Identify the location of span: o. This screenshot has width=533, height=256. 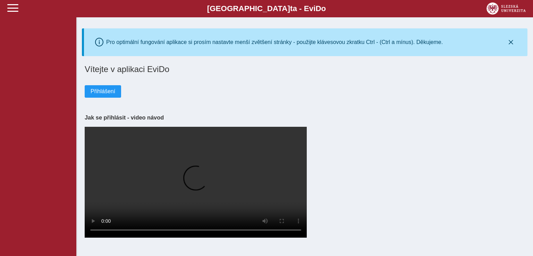
(323, 8).